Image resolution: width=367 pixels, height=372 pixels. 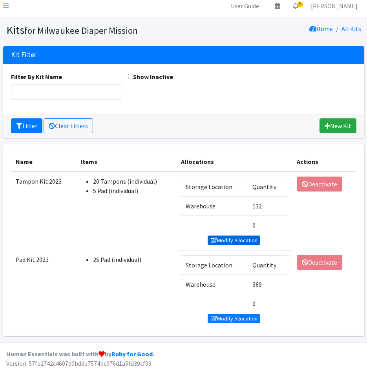 I want to click on input: Show Inactive, so click(x=130, y=76).